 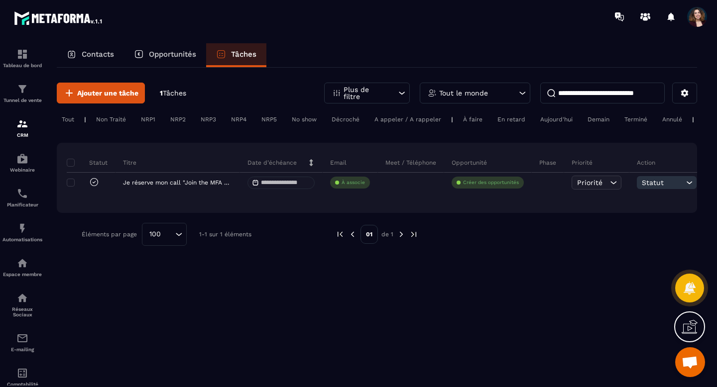 What do you see at coordinates (68, 120) in the screenshot?
I see `div: Tout` at bounding box center [68, 120].